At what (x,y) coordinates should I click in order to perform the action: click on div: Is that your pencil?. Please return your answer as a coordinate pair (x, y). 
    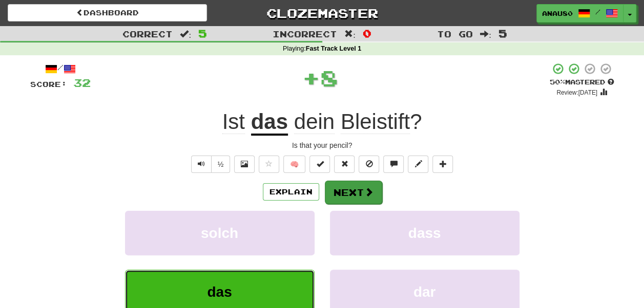
    Looking at the image, I should click on (322, 145).